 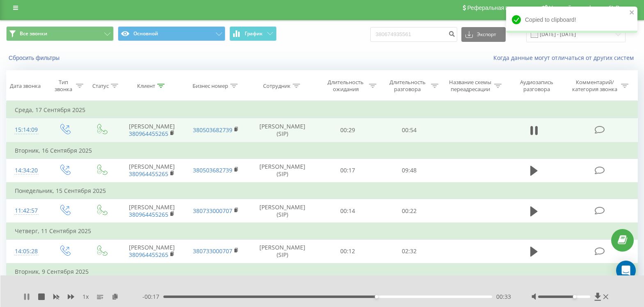 What do you see at coordinates (407, 86) in the screenshot?
I see `div: Длительность разговора` at bounding box center [407, 86].